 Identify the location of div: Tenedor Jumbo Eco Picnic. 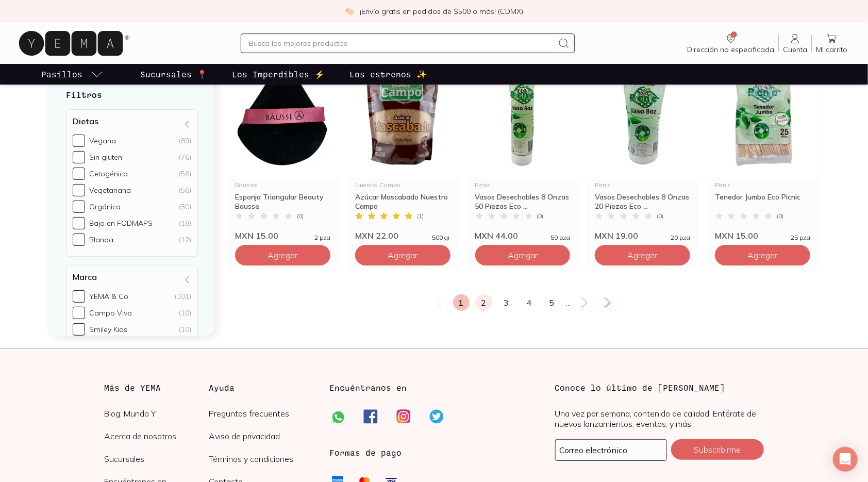
(762, 201).